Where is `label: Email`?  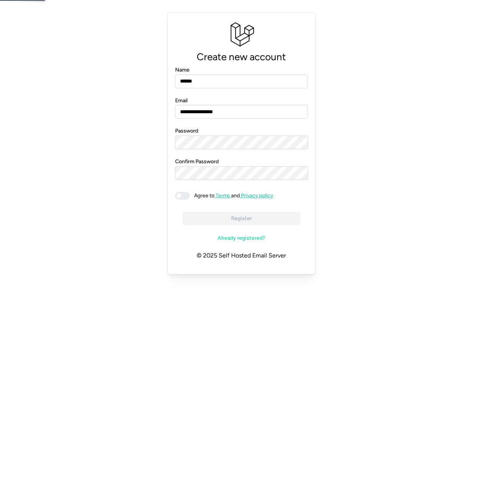
label: Email is located at coordinates (181, 101).